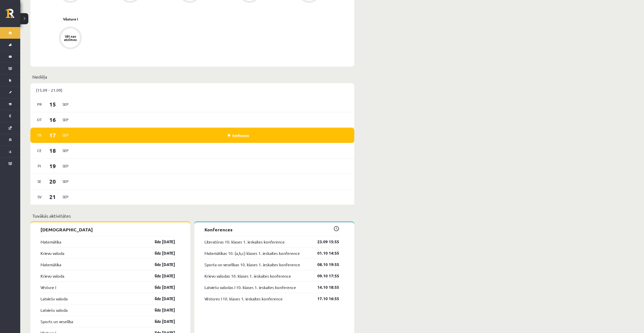  Describe the element at coordinates (39, 197) in the screenshot. I see `span: Sv` at that location.